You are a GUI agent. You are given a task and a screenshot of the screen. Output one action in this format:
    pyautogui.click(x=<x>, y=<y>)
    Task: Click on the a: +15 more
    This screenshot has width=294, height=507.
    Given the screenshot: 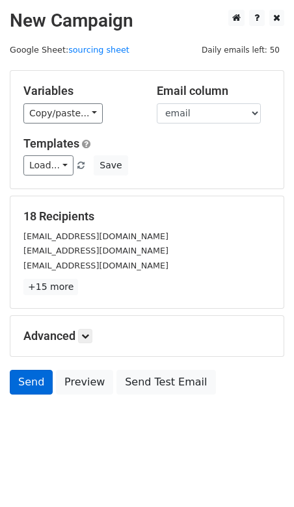 What is the action you would take?
    pyautogui.click(x=51, y=286)
    